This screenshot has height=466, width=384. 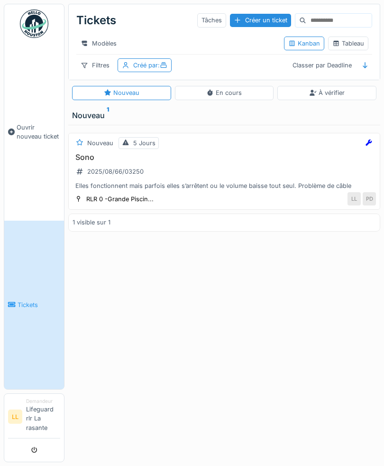 I want to click on a: Tickets, so click(x=34, y=305).